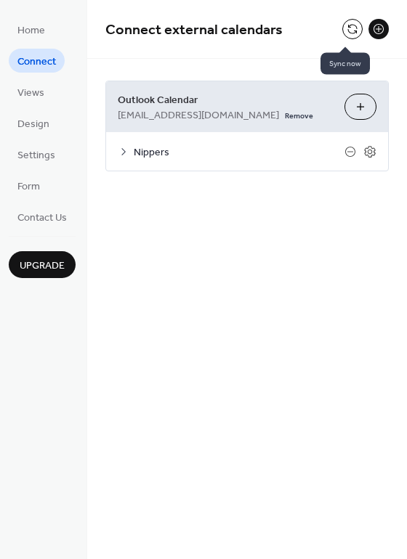 The image size is (407, 559). I want to click on span: Outlook Calendar, so click(225, 100).